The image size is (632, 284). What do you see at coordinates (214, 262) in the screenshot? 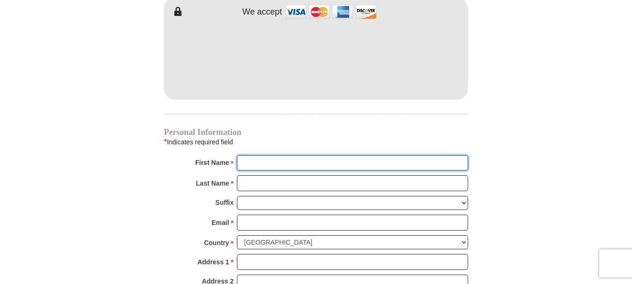
I see `strong: Address 1` at bounding box center [214, 262].